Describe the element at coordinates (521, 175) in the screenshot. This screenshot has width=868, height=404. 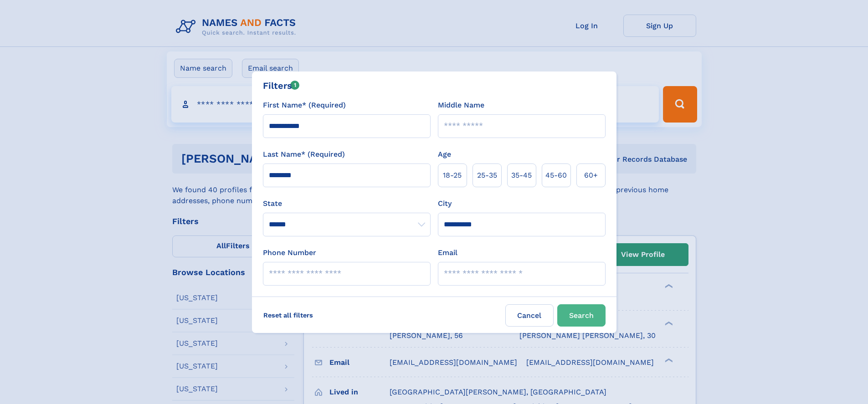
I see `span: 35‑45` at that location.